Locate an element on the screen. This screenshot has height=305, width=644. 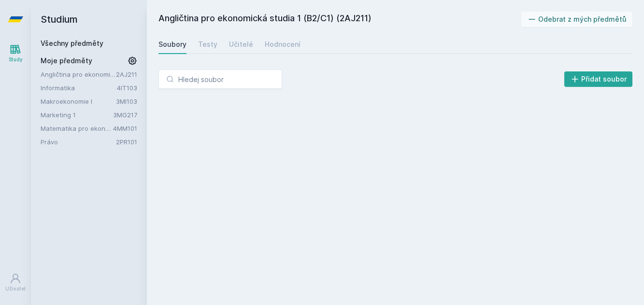
h2: Angličtina pro ekonomická studia 1 (B2/C1) (2AJ211) is located at coordinates (340, 19).